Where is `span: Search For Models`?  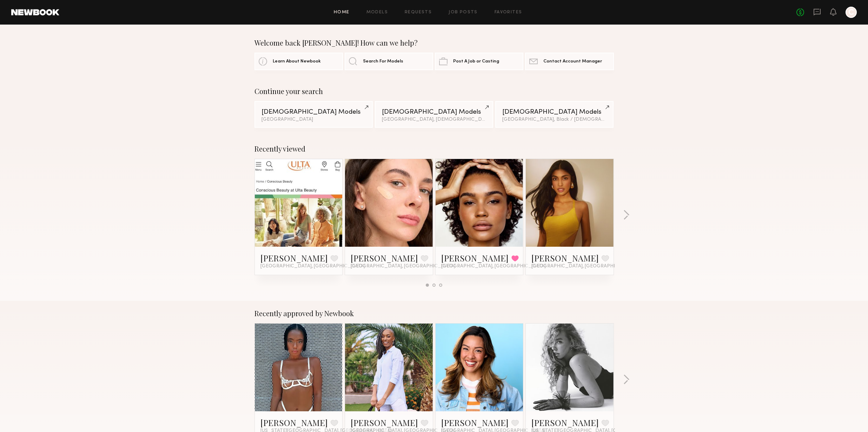 span: Search For Models is located at coordinates (383, 62).